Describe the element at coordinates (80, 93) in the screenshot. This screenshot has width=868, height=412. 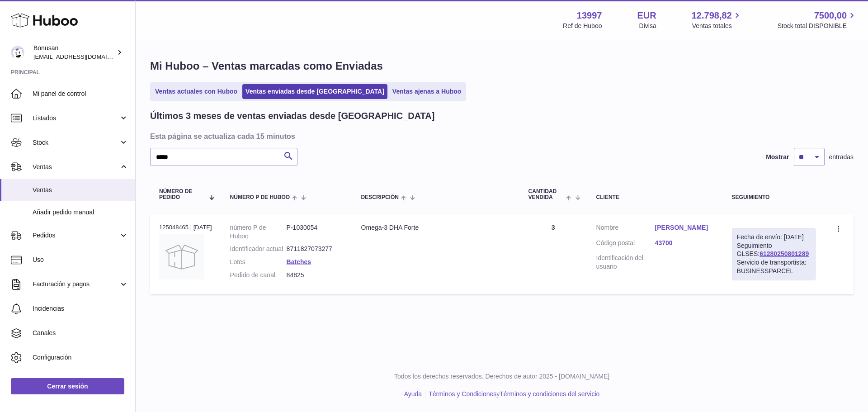
I see `span: Mi panel de control` at that location.